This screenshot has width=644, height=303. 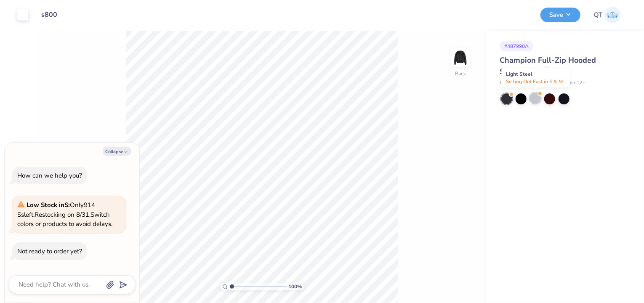 What do you see at coordinates (535, 82) in the screenshot?
I see `span: Selling Out Fast in S & M` at bounding box center [535, 82].